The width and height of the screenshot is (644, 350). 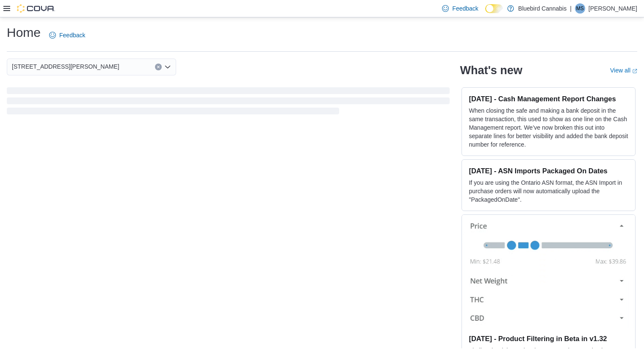 What do you see at coordinates (549, 128) in the screenshot?
I see `p: When closing the safe and making a bank deposit in the same transaction, this used to show as one...` at bounding box center [549, 128].